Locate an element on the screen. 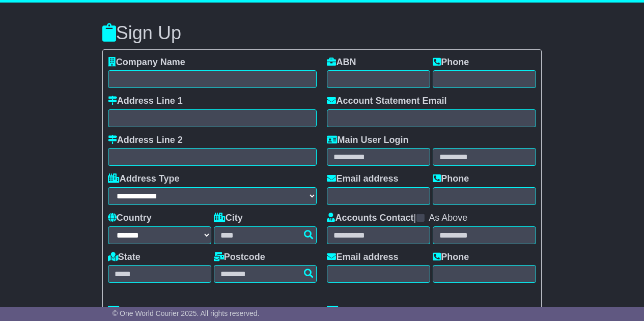 The image size is (644, 321). h3: Sign Up is located at coordinates (321, 33).